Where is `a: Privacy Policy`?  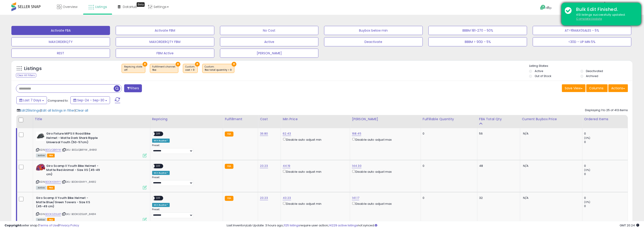 a: Privacy Policy is located at coordinates (69, 225).